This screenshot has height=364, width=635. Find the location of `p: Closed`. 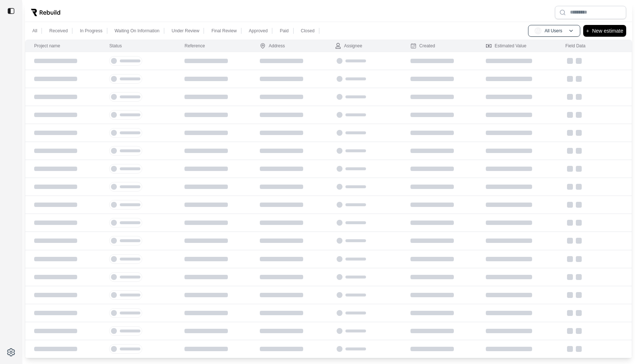

p: Closed is located at coordinates (308, 31).